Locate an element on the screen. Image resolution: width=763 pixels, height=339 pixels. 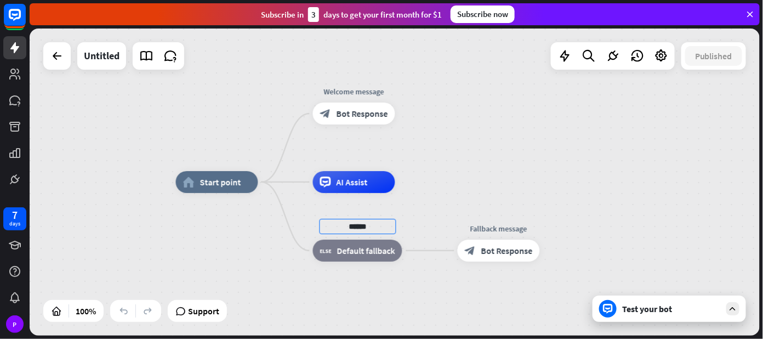
div: days is located at coordinates (15, 224).